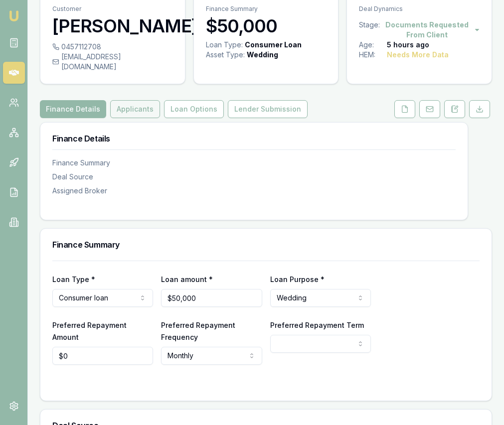  What do you see at coordinates (266, 245) in the screenshot?
I see `h3: Finance Summary` at bounding box center [266, 245].